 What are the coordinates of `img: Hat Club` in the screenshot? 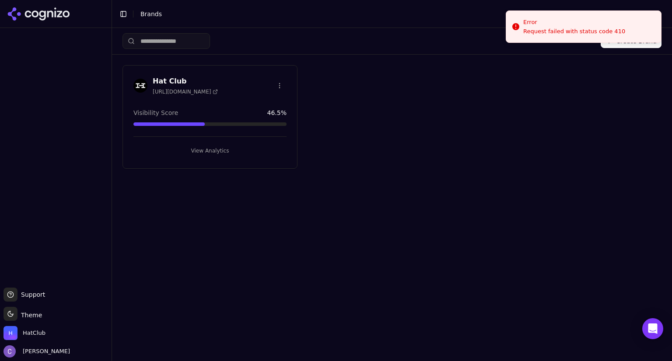 It's located at (140, 86).